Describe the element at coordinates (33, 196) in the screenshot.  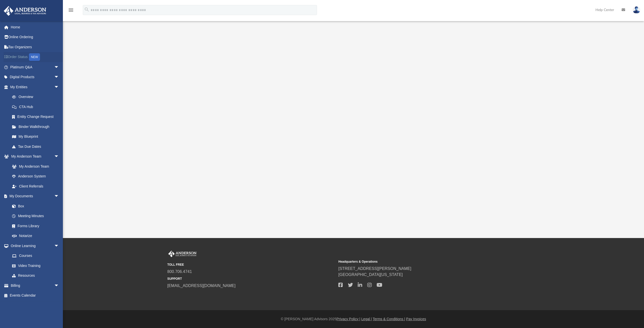
I see `a: My Documentsarrow_drop_down` at that location.